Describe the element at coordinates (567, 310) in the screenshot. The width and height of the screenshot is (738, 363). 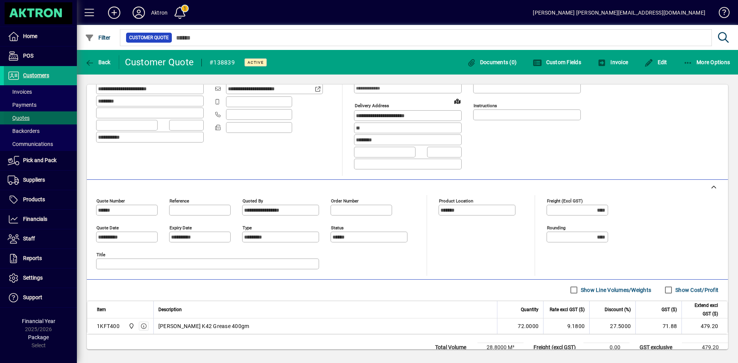
I see `span: Rate excl GST ($)` at that location.